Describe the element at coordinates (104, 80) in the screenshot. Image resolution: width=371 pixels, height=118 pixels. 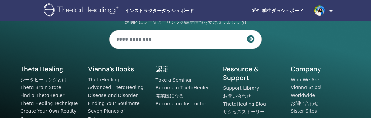
I see `a: ThetaHealing` at that location.